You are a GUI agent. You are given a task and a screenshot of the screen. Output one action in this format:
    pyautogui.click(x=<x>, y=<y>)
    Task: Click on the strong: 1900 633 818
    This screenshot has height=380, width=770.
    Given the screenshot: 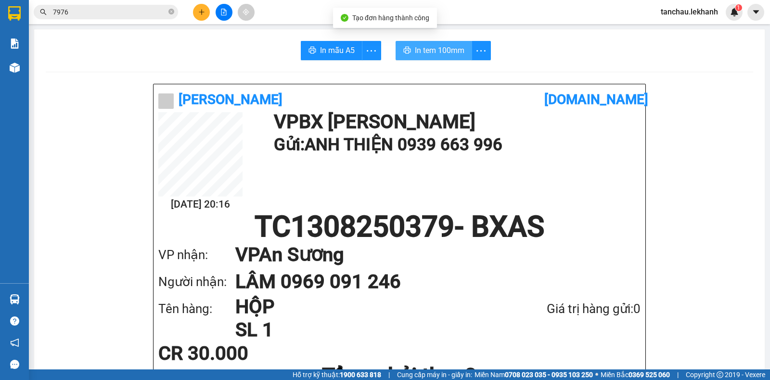 What is the action you would take?
    pyautogui.click(x=361, y=374)
    